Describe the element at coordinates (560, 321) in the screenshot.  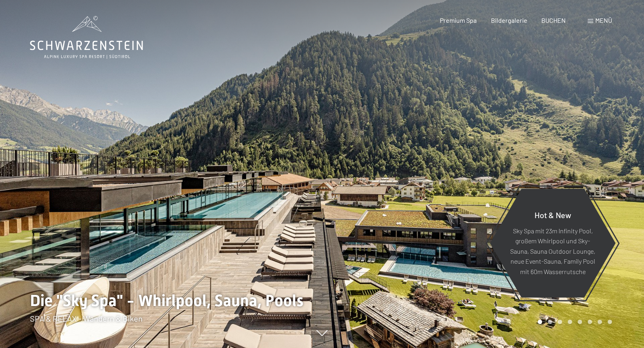
I see `div: Carousel Page 3` at that location.